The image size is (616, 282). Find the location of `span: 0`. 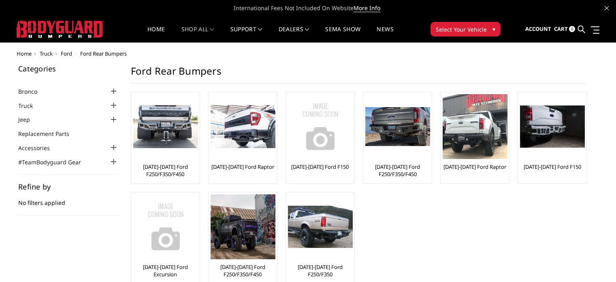

span: 0 is located at coordinates (572, 29).